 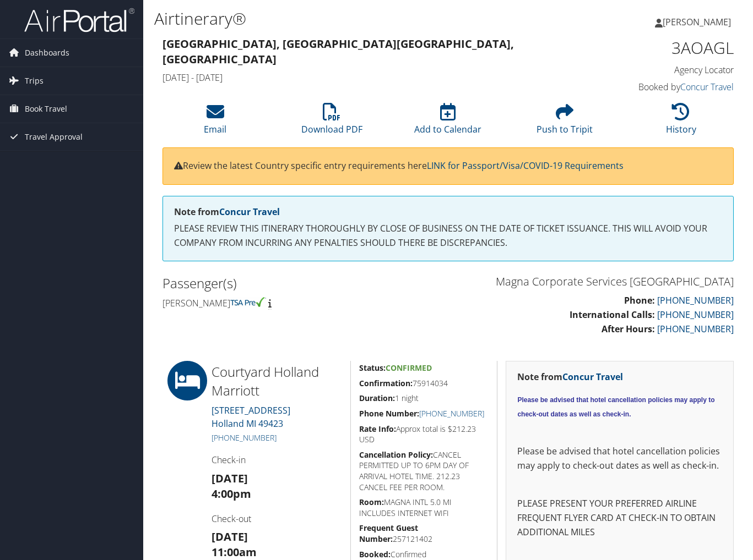 I want to click on span: Trips, so click(x=34, y=81).